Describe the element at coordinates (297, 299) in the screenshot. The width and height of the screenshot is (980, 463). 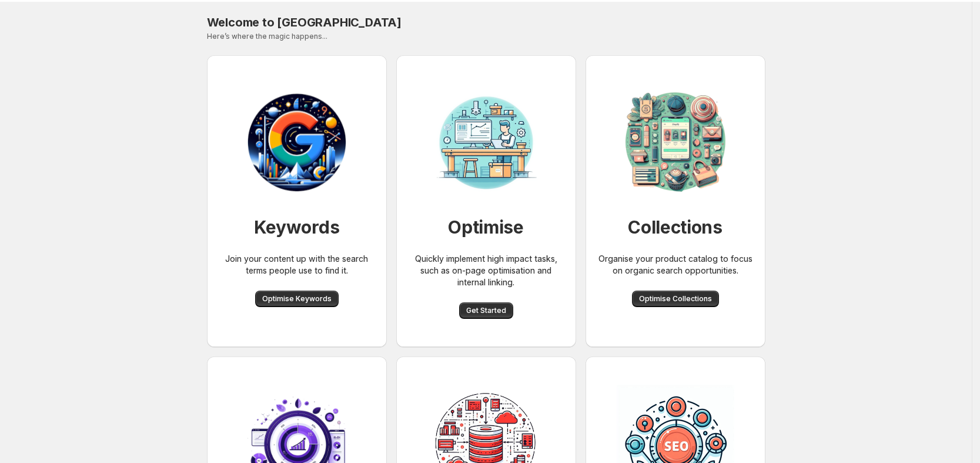
I see `button: Optimise Keywords` at that location.